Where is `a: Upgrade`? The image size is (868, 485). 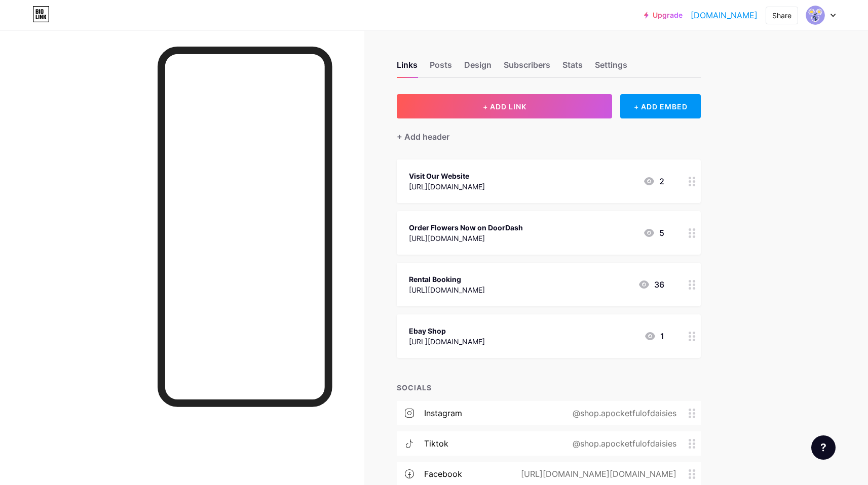
a: Upgrade is located at coordinates (663, 15).